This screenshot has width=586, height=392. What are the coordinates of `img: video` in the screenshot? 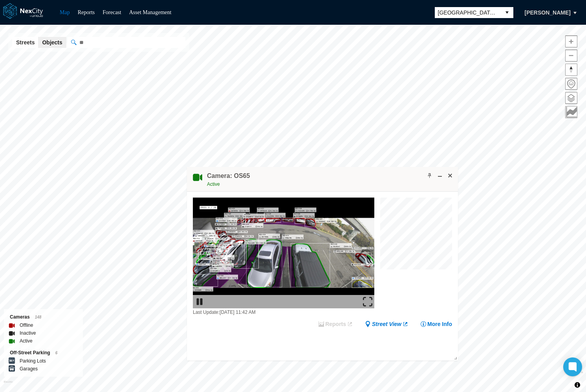 It's located at (284, 253).